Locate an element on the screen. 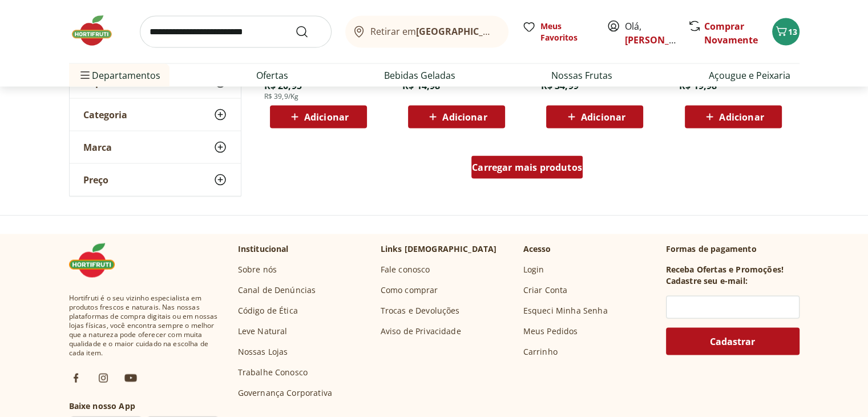  button: Carrinho is located at coordinates (786, 32).